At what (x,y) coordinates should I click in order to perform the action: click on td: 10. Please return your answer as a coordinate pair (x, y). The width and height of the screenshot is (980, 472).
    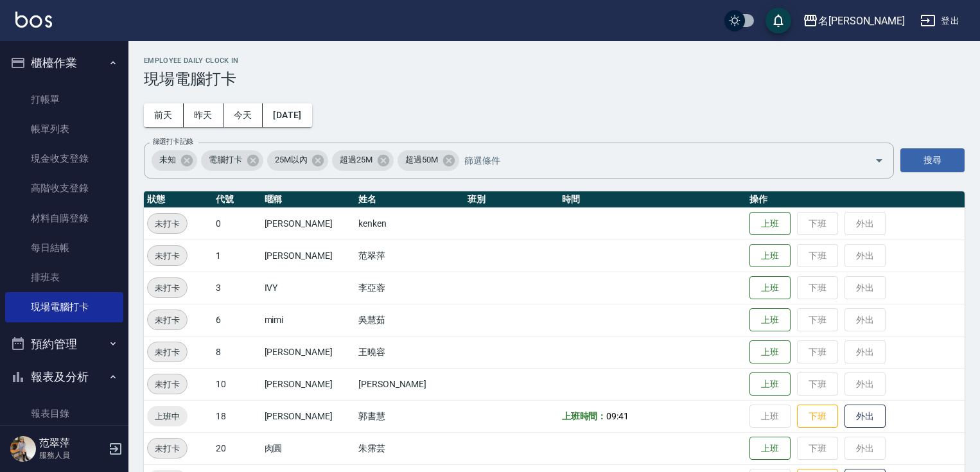
    Looking at the image, I should click on (237, 384).